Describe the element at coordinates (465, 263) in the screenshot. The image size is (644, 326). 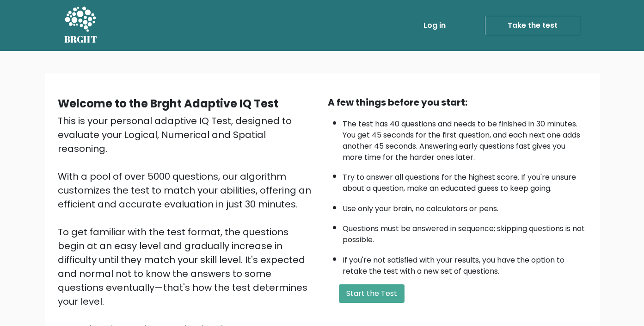
I see `li: If you're not satisfied with your results, you have the option to retake the test with a new set ...` at that location.